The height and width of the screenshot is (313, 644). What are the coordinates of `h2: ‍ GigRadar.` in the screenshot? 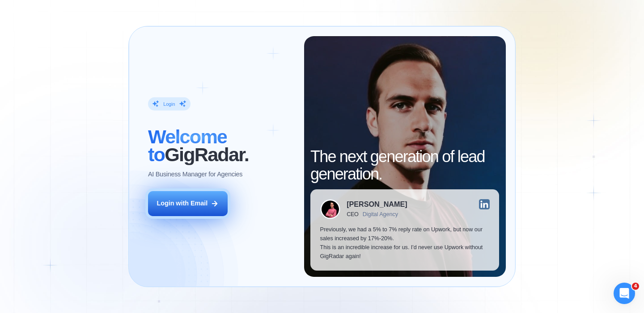 It's located at (221, 145).